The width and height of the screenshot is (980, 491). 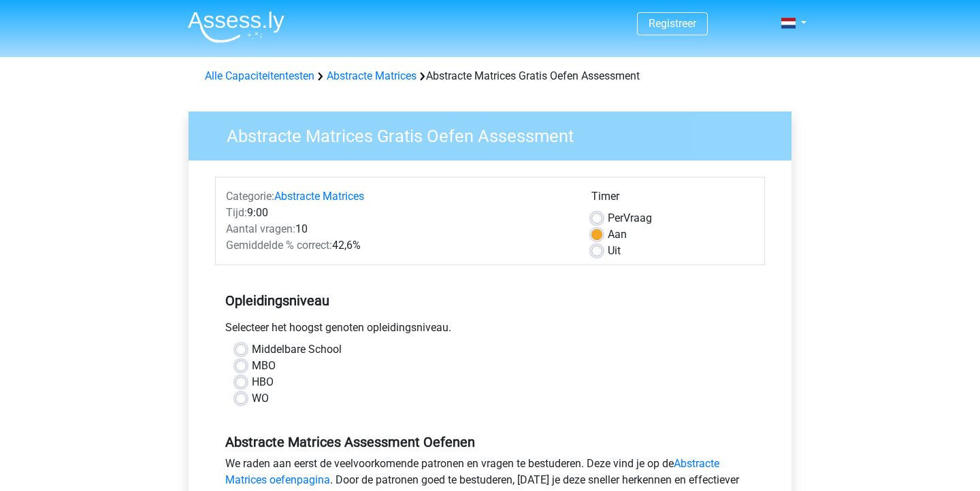 I want to click on div: 9:00, so click(x=398, y=213).